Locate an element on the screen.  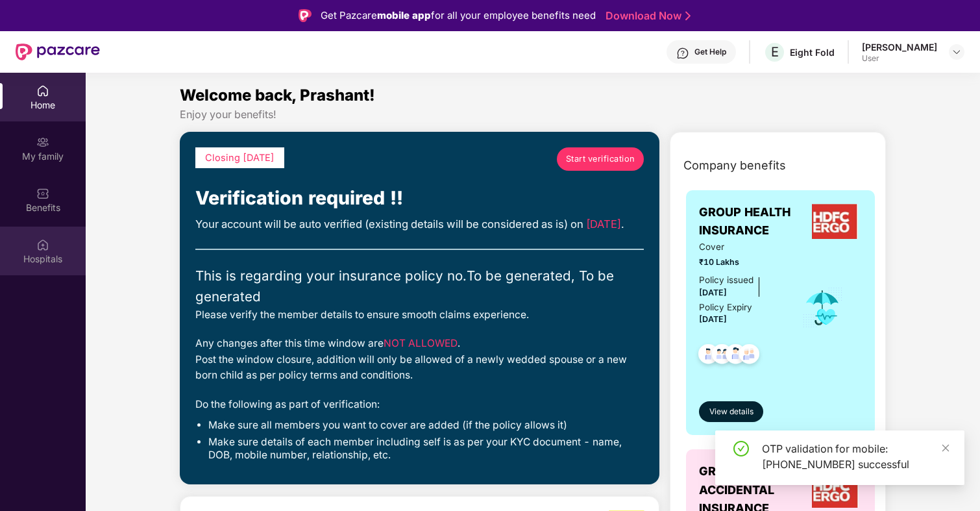
img: icon is located at coordinates (822, 308).